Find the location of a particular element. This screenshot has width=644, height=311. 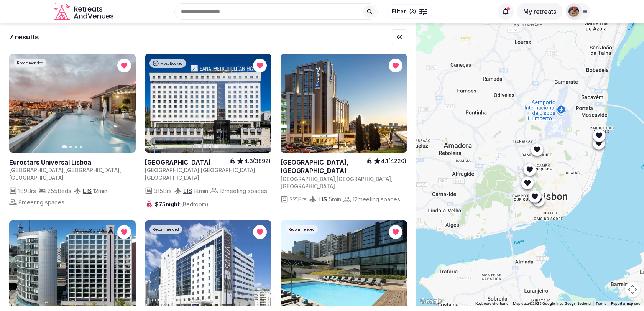

span: 5 min is located at coordinates (335, 199).